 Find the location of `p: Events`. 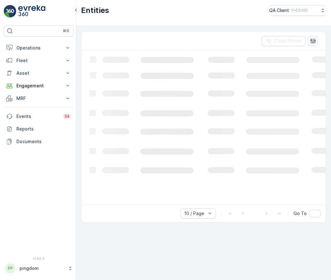

p: Events is located at coordinates (38, 116).